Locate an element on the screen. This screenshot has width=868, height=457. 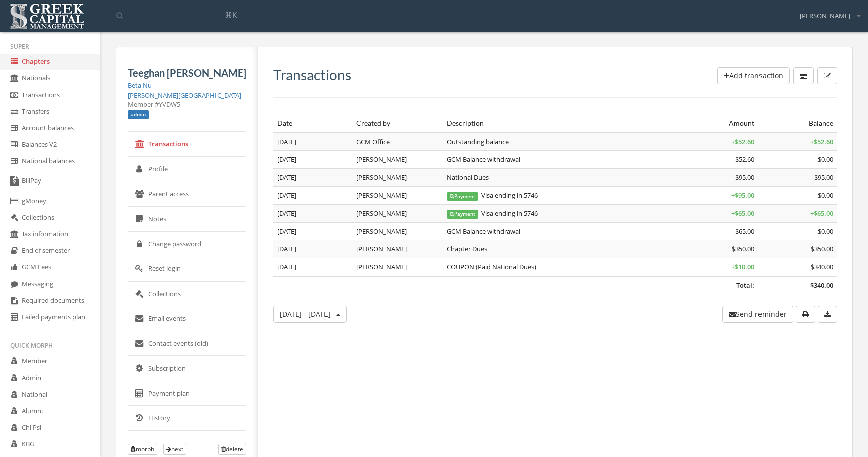
span: National Dues is located at coordinates (468, 177).